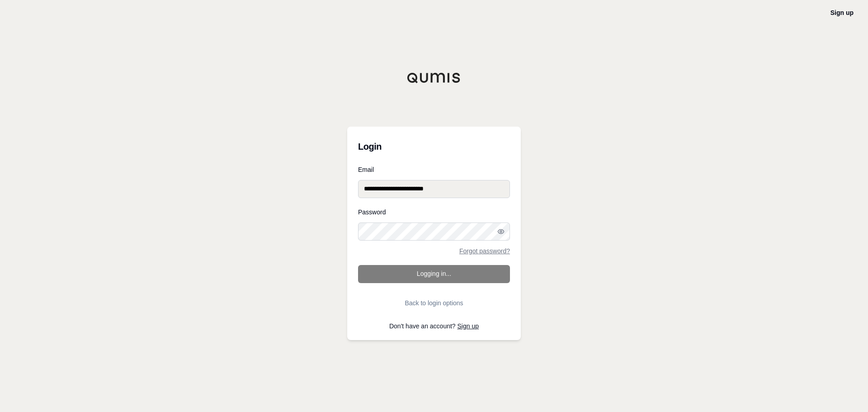 This screenshot has width=868, height=412. Describe the element at coordinates (434, 212) in the screenshot. I see `label: Password` at that location.